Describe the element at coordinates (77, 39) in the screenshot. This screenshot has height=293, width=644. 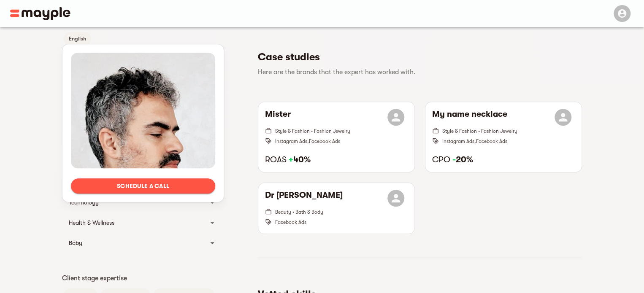
I see `span: English` at that location.